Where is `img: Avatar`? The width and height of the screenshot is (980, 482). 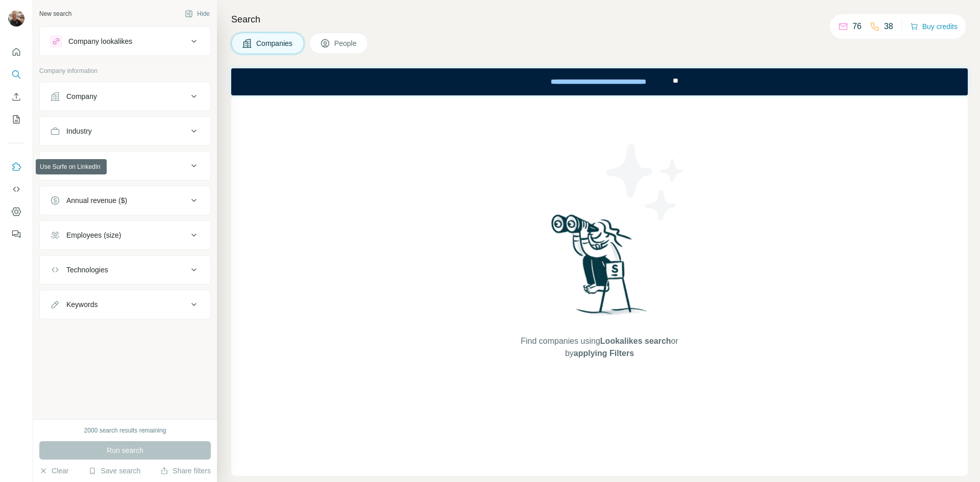
img: Avatar is located at coordinates (17, 18).